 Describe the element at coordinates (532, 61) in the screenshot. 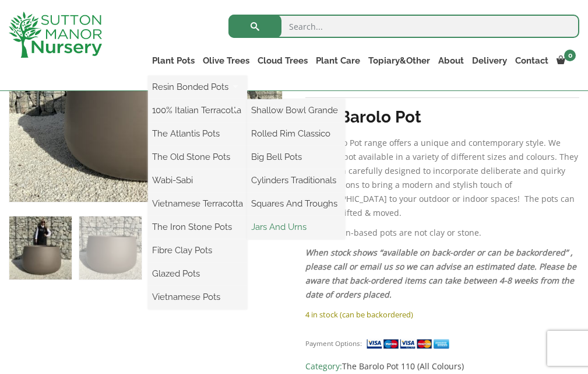

I see `a: Contact` at that location.